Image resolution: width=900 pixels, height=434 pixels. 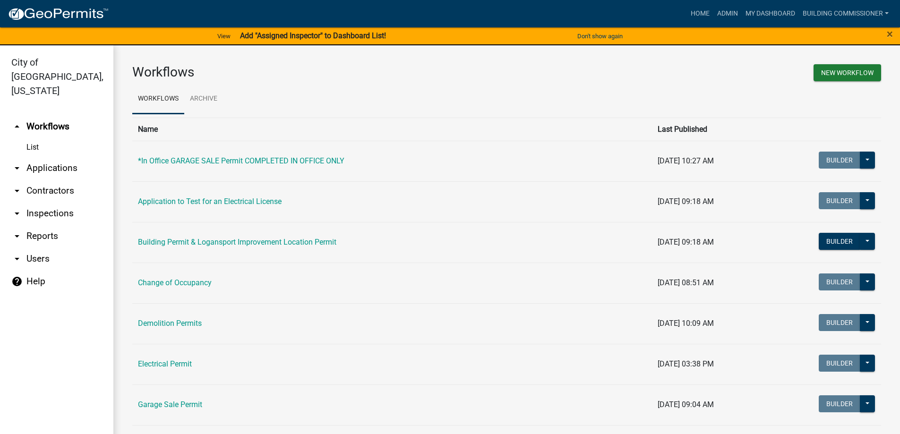 What do you see at coordinates (847, 73) in the screenshot?
I see `button: New Workflow` at bounding box center [847, 73].